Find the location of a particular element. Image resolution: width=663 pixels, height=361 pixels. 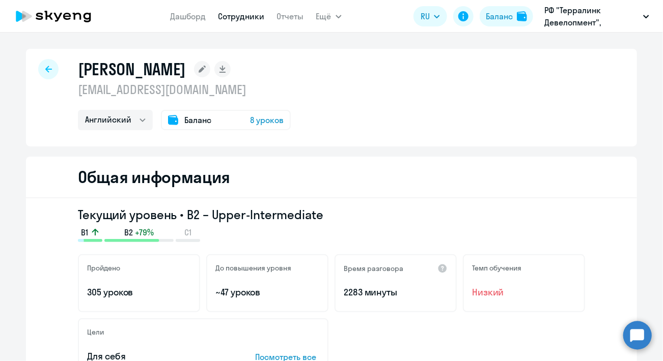

button: Балансbalance is located at coordinates (506, 16).